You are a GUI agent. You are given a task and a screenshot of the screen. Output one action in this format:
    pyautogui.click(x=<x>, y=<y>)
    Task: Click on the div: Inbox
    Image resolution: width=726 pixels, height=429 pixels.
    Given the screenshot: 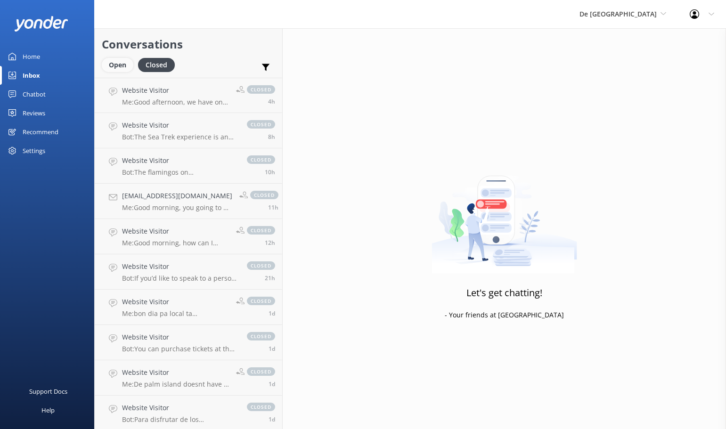 What is the action you would take?
    pyautogui.click(x=31, y=75)
    